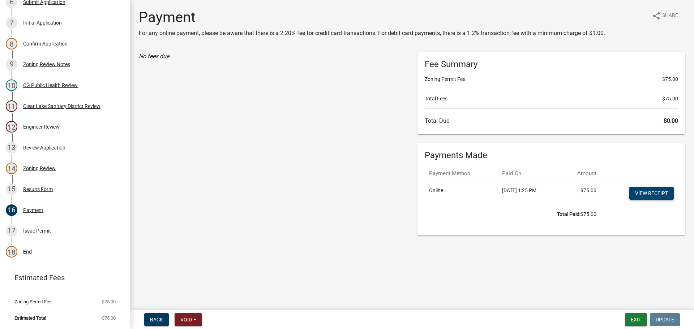 This screenshot has width=694, height=329. Describe the element at coordinates (665, 16) in the screenshot. I see `button: shareShare` at that location.